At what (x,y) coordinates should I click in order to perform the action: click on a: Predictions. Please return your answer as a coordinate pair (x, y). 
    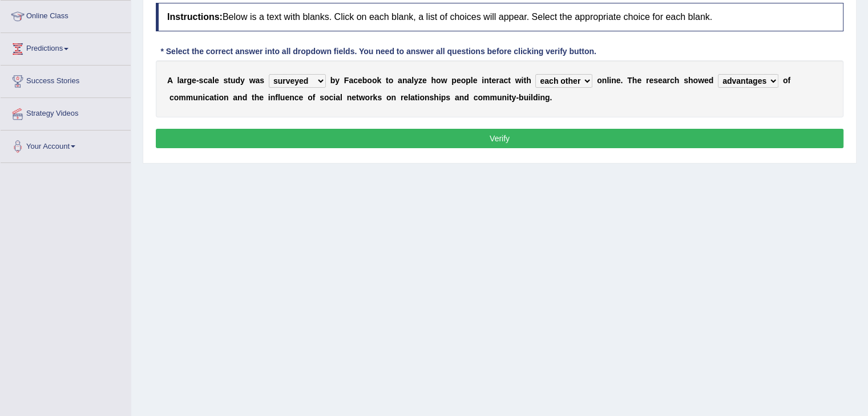
    Looking at the image, I should click on (66, 47).